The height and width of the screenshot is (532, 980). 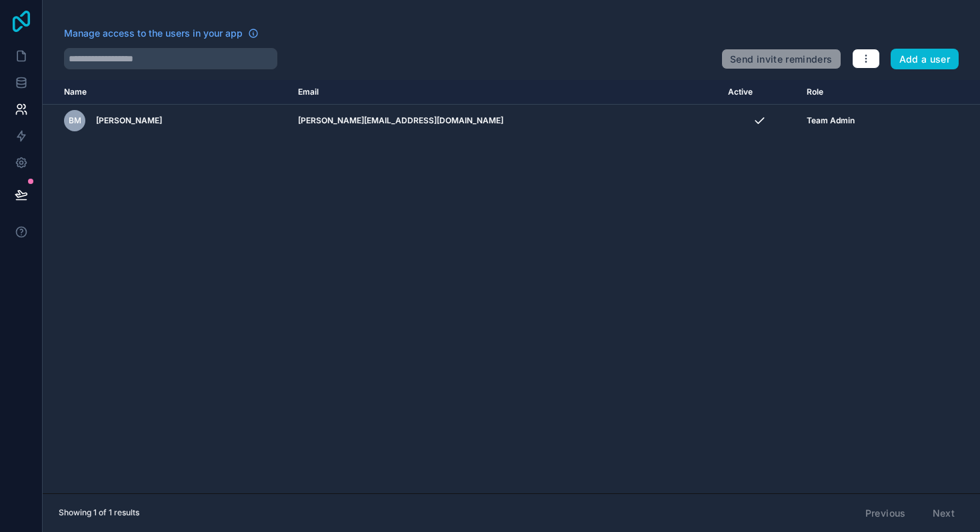 What do you see at coordinates (75, 120) in the screenshot?
I see `span: Bm` at bounding box center [75, 120].